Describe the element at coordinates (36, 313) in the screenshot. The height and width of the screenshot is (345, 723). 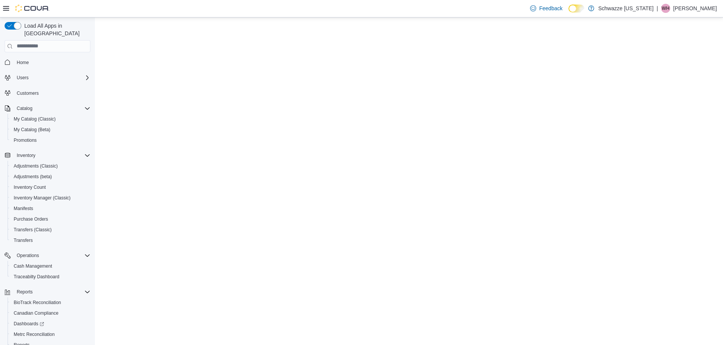
I see `a: Canadian Compliance` at that location.